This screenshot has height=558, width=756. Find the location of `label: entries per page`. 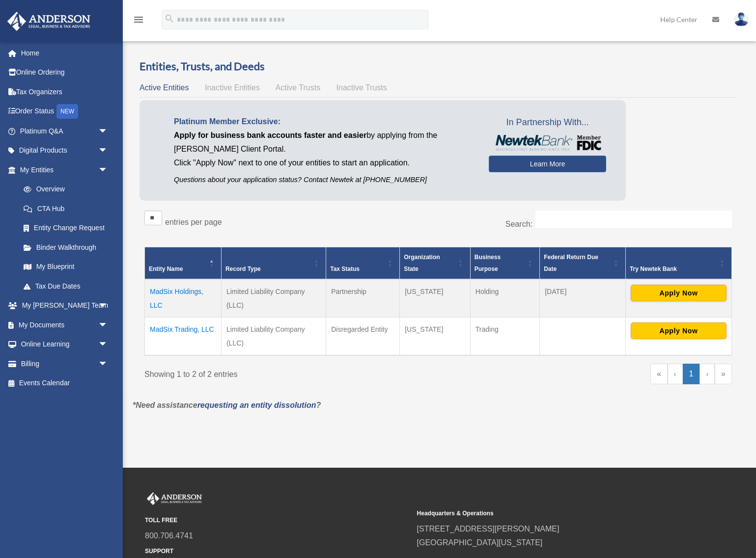

label: entries per page is located at coordinates (194, 222).